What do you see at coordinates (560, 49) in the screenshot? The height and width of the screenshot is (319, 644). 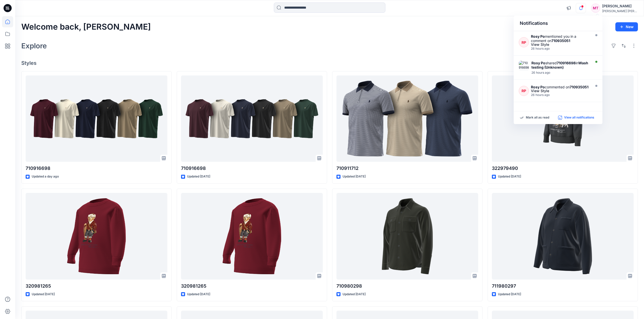 I see `div: Tuesday, October 14, 2025 11:38` at bounding box center [560, 49].